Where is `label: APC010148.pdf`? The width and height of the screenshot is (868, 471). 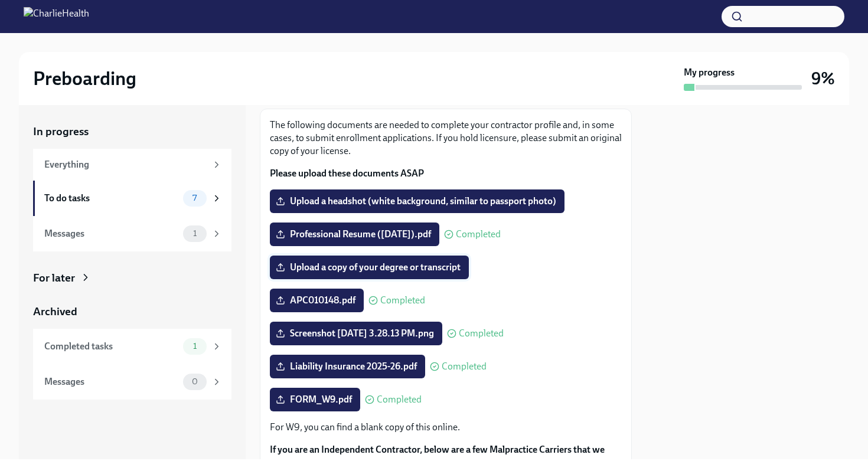 label: APC010148.pdf is located at coordinates (316, 301).